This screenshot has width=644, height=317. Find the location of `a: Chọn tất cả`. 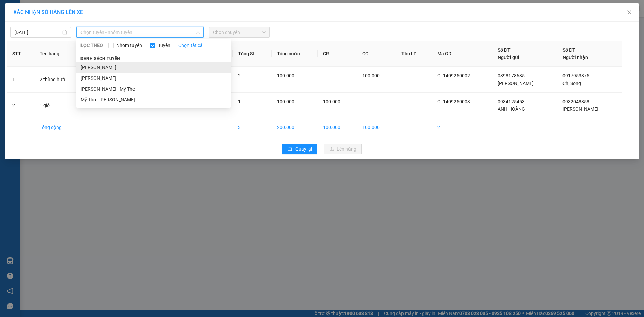

a: Chọn tất cả is located at coordinates (190, 45).